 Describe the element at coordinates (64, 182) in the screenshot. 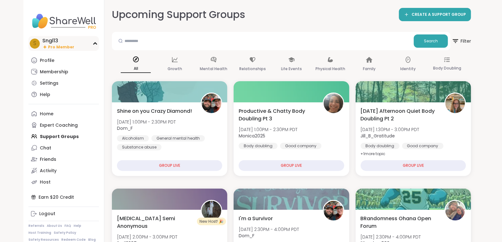

I see `a: Host` at that location.